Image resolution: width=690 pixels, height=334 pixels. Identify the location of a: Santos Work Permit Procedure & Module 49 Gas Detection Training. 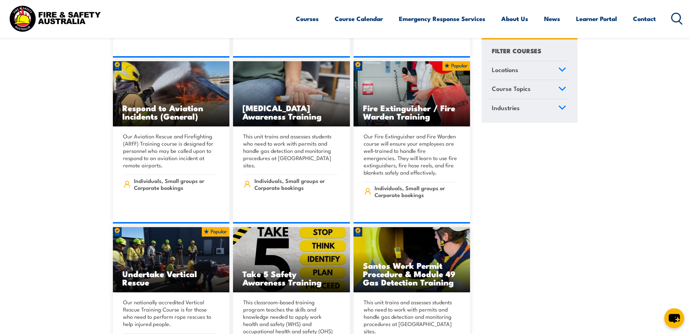
(412, 260).